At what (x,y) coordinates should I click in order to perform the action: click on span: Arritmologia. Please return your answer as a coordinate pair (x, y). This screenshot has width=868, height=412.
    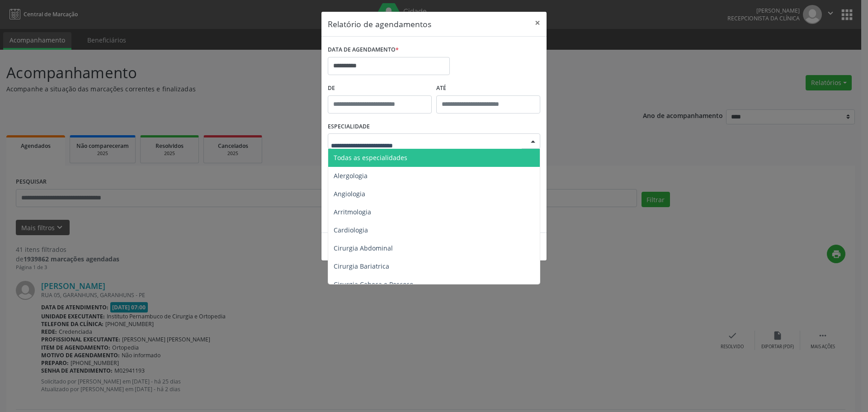
    Looking at the image, I should click on (352, 211).